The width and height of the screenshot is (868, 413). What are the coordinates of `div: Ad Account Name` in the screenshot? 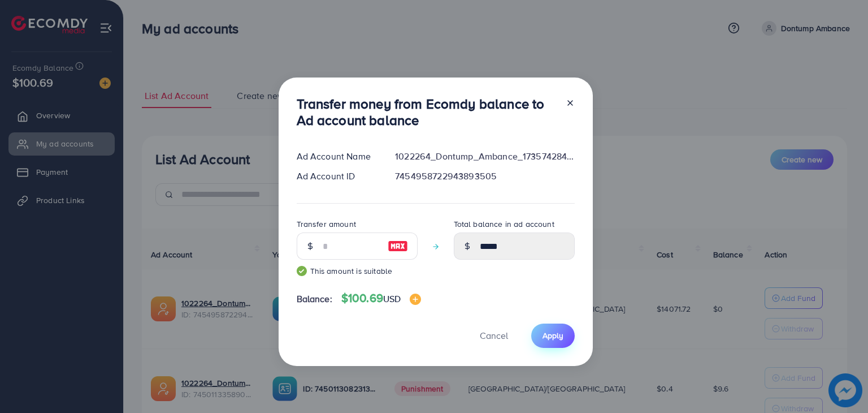 It's located at (336, 156).